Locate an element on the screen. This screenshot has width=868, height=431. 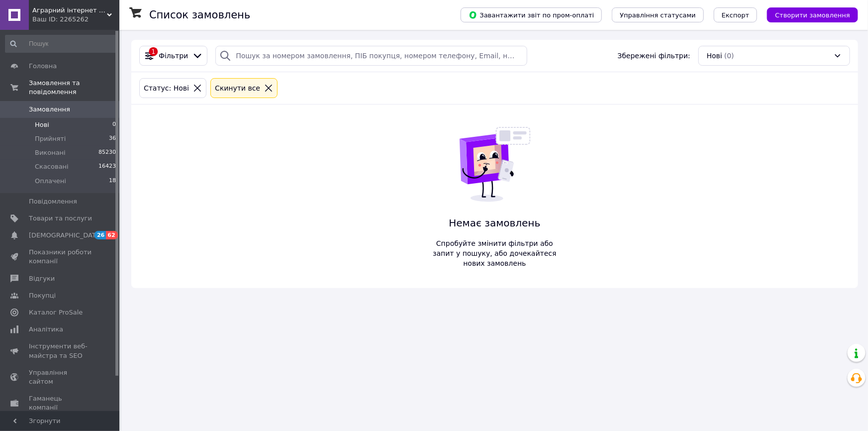
span: 26 is located at coordinates (100, 235).